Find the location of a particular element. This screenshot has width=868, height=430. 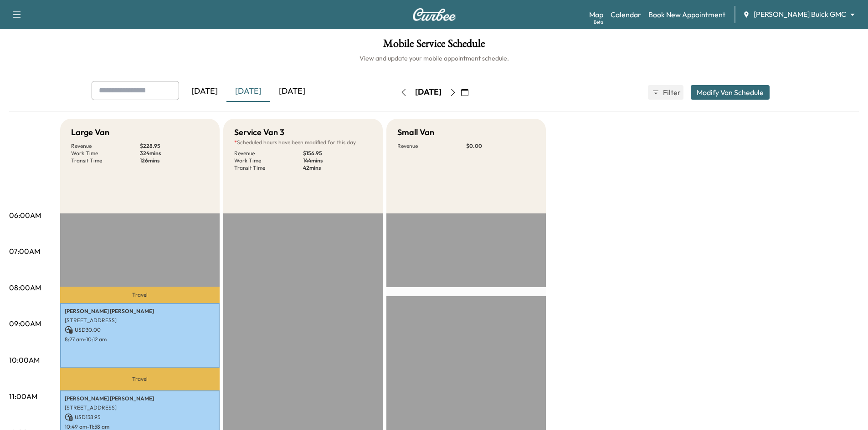

a: Book New Appointment is located at coordinates (687, 15).